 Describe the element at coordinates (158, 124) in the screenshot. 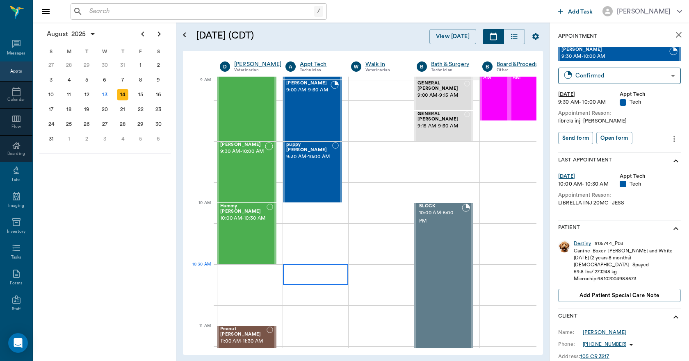

I see `div: Saturday, August 30, 2025` at that location.